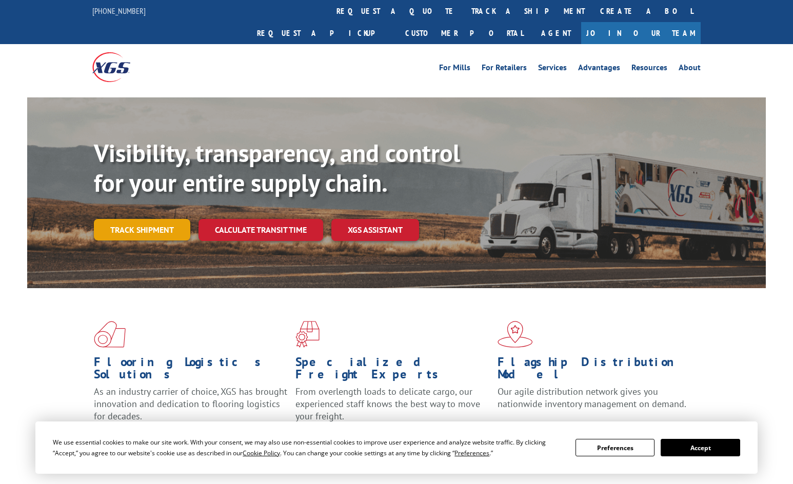 The image size is (793, 484). Describe the element at coordinates (599, 69) in the screenshot. I see `a: Advantages` at that location.